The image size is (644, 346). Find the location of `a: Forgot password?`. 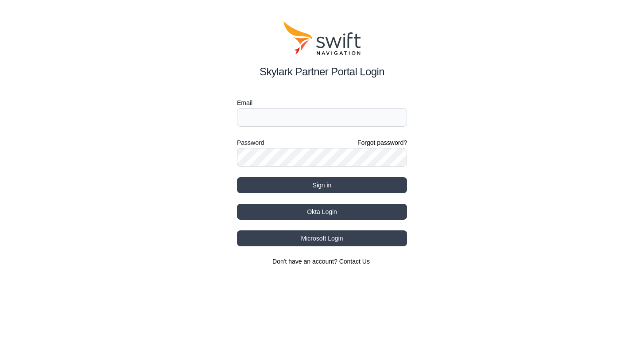

a: Forgot password? is located at coordinates (382, 143).